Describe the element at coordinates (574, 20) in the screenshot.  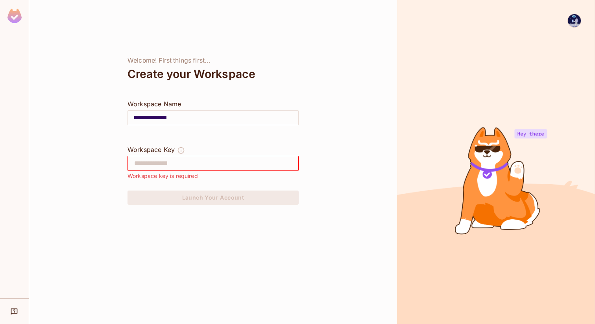
I see `img: Jophia Sylvester` at that location.